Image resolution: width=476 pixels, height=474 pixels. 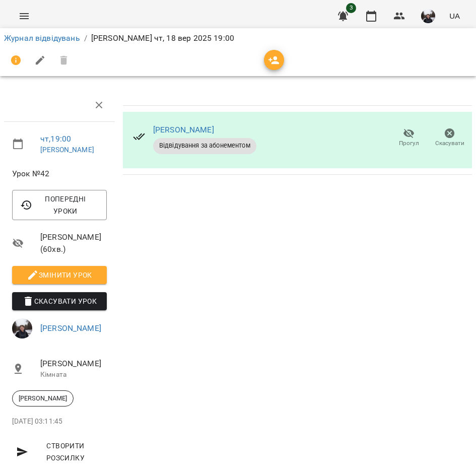 What do you see at coordinates (59, 452) in the screenshot?
I see `span: Створити розсилку` at bounding box center [59, 452].